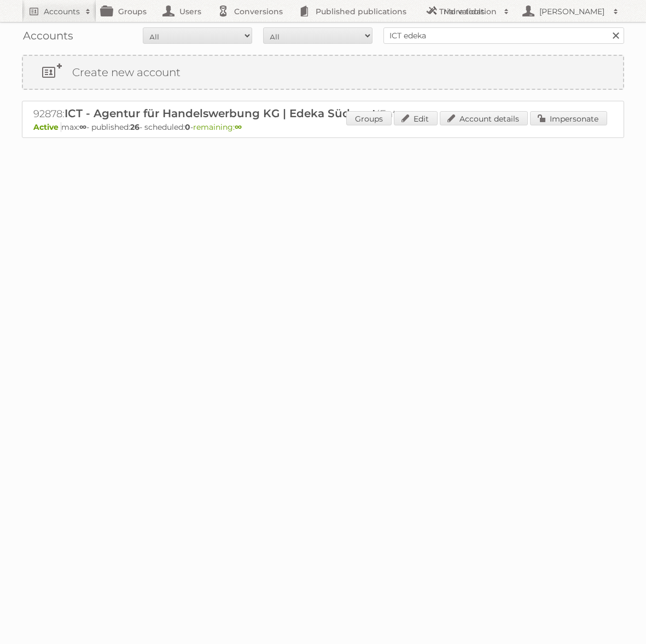 The image size is (646, 644). Describe the element at coordinates (217, 127) in the screenshot. I see `span: remaining:` at that location.